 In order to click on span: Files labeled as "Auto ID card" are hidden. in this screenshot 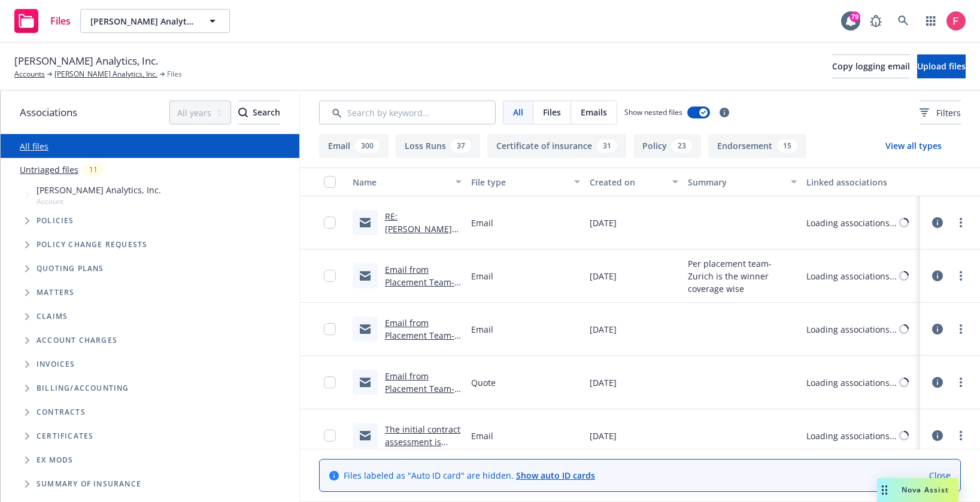, I will do `click(469, 475)`.